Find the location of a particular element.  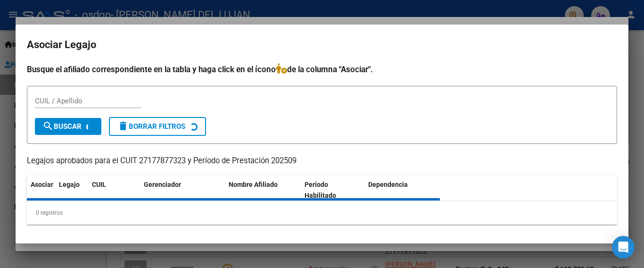

h2: Asociar Legajo is located at coordinates (322, 45).